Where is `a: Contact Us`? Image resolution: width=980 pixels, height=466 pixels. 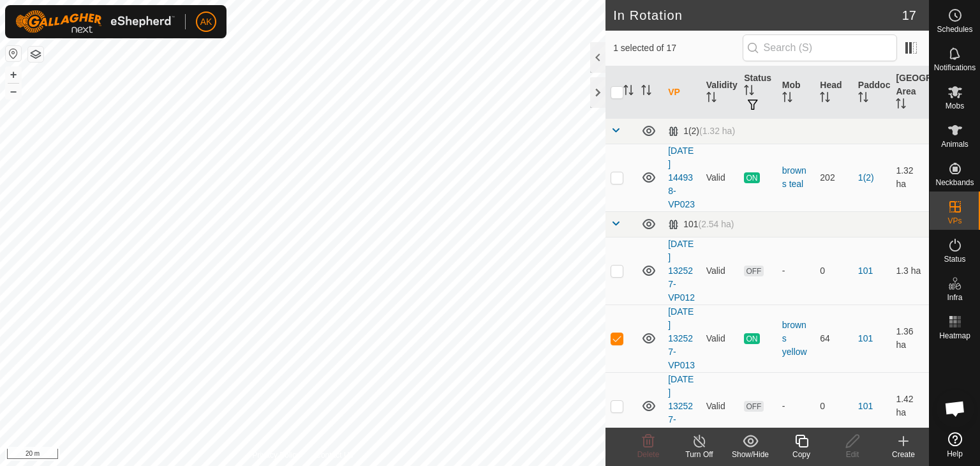
a: Contact Us is located at coordinates (334, 456).